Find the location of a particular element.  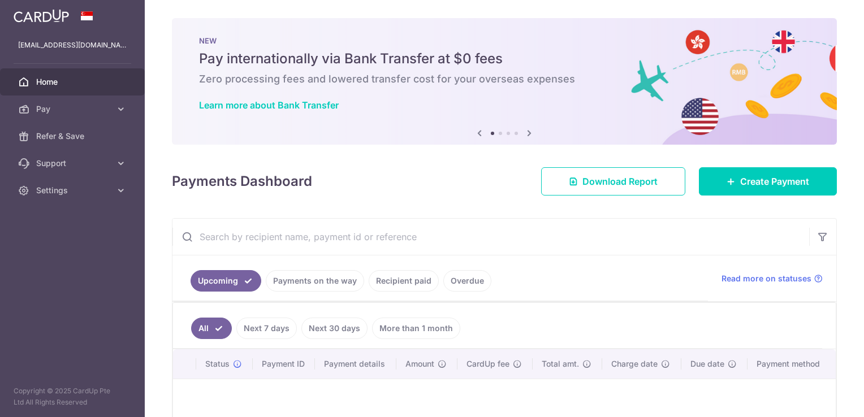

span: Status is located at coordinates (217, 364).